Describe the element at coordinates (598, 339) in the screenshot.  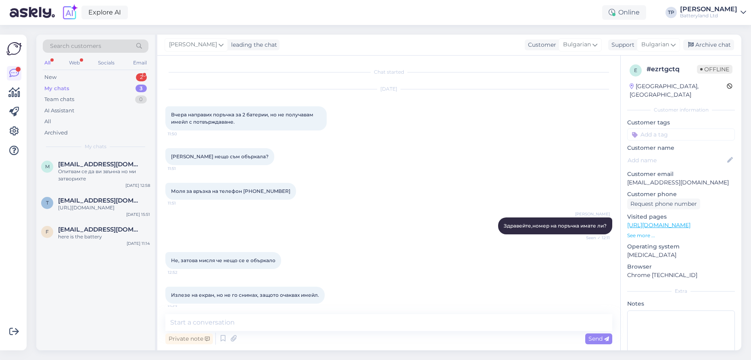
I see `span: Send` at that location.